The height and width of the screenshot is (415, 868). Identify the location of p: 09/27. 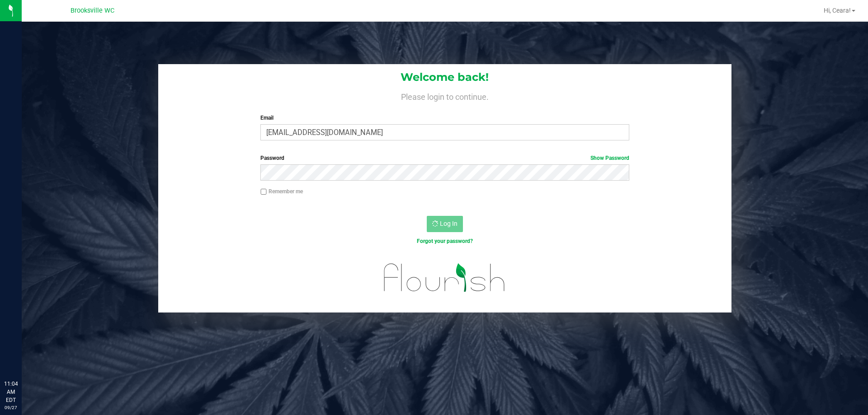
(11, 407).